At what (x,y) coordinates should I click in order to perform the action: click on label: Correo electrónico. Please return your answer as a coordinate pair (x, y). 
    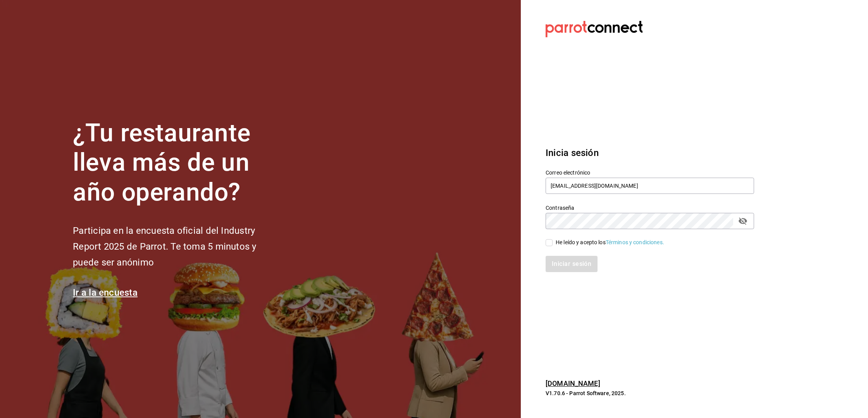
    Looking at the image, I should click on (650, 172).